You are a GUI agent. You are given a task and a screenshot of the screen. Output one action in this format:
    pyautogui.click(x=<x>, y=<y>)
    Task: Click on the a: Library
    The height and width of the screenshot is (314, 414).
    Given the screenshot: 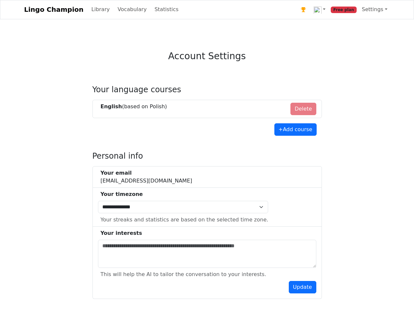 What is the action you would take?
    pyautogui.click(x=101, y=9)
    